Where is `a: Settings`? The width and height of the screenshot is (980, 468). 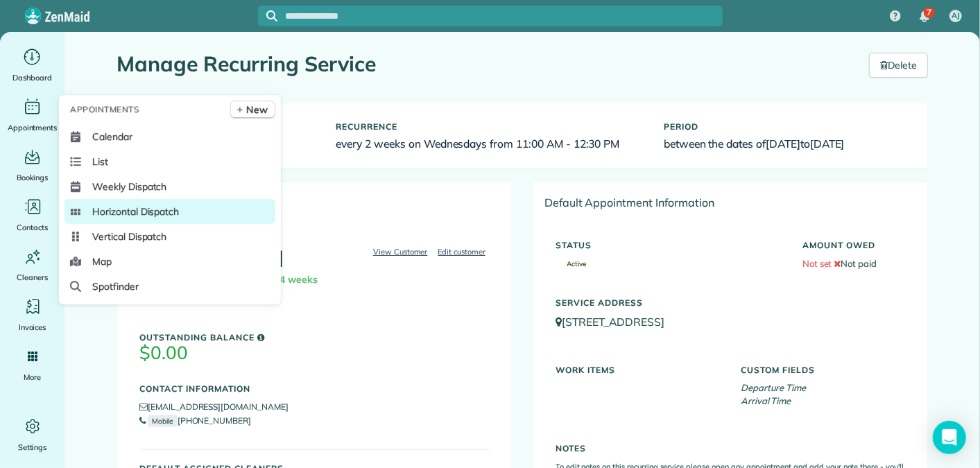
a: Settings is located at coordinates (32, 434).